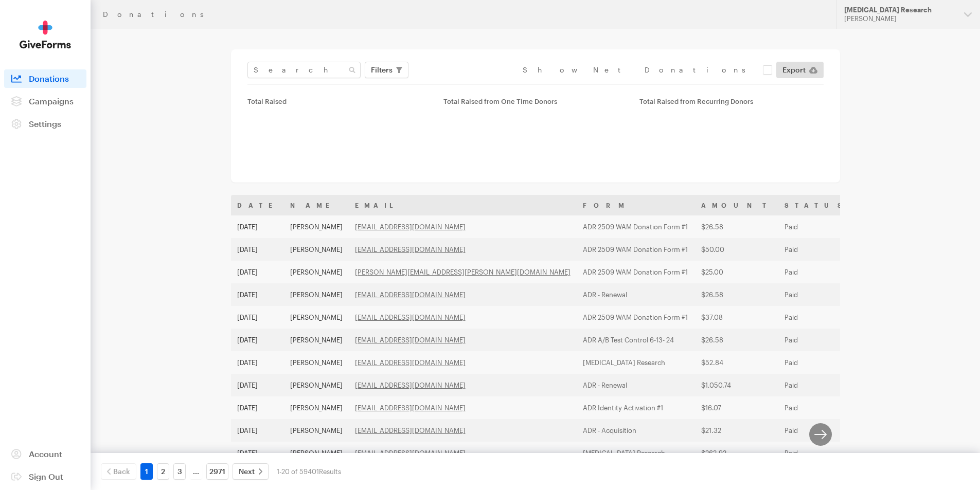  Describe the element at coordinates (46, 454) in the screenshot. I see `span: Account` at that location.